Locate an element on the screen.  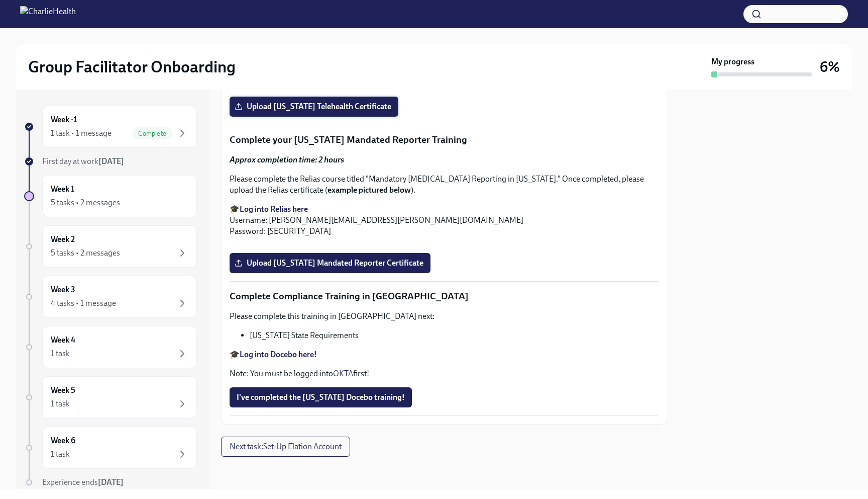
a: Week 51 task is located at coordinates (111, 397).